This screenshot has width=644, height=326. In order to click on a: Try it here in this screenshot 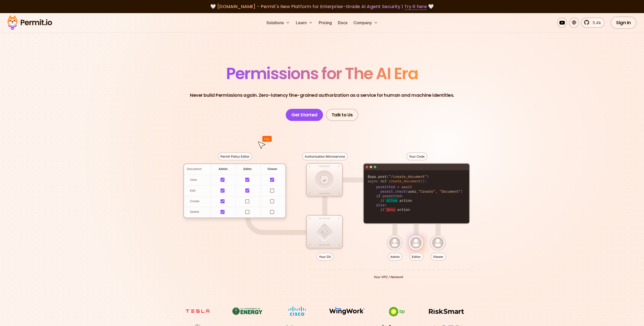, I will do `click(416, 7)`.